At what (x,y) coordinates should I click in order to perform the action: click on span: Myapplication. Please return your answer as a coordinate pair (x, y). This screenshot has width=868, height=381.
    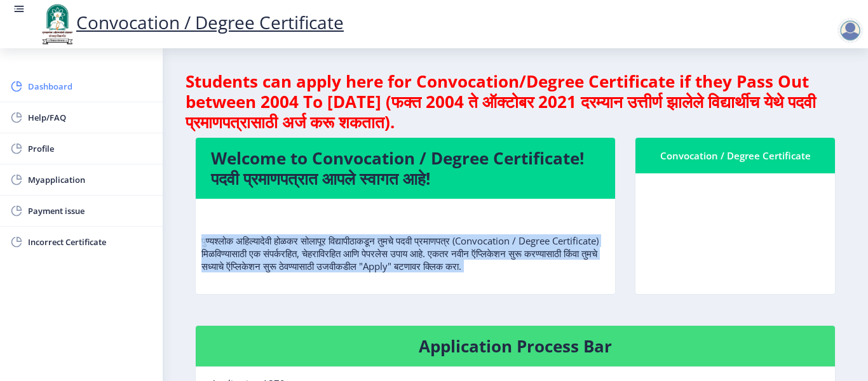
    Looking at the image, I should click on (90, 180).